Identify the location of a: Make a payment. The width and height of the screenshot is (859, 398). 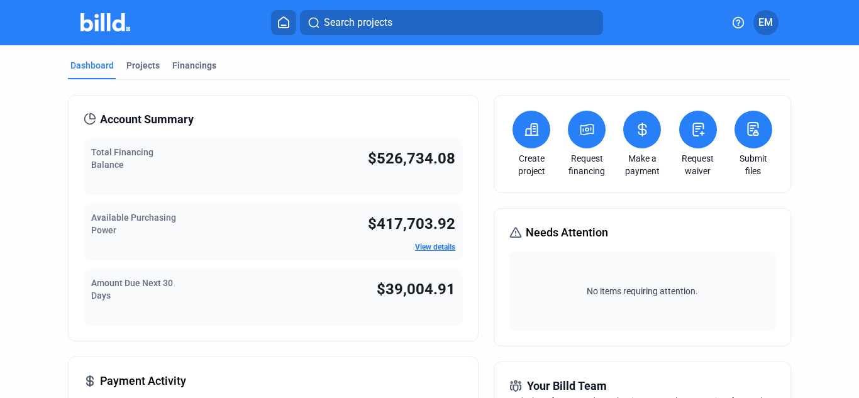
(642, 165).